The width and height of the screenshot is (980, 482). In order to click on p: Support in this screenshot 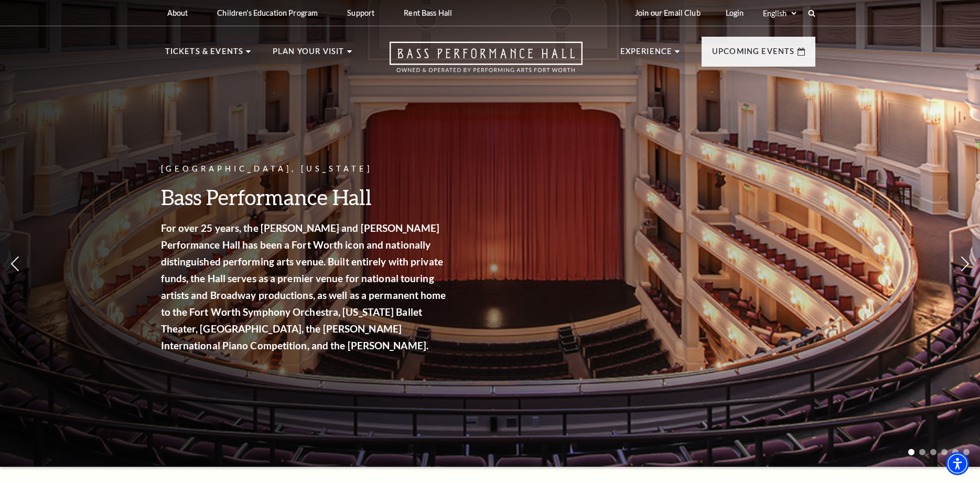, I will do `click(360, 12)`.